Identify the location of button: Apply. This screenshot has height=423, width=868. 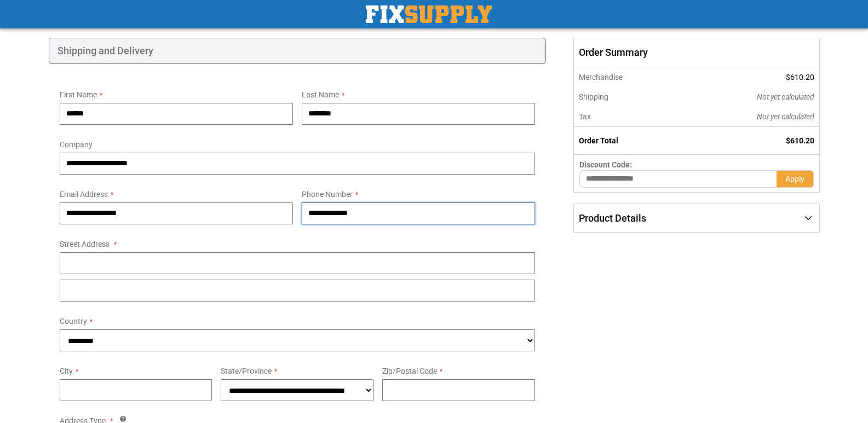
(795, 179).